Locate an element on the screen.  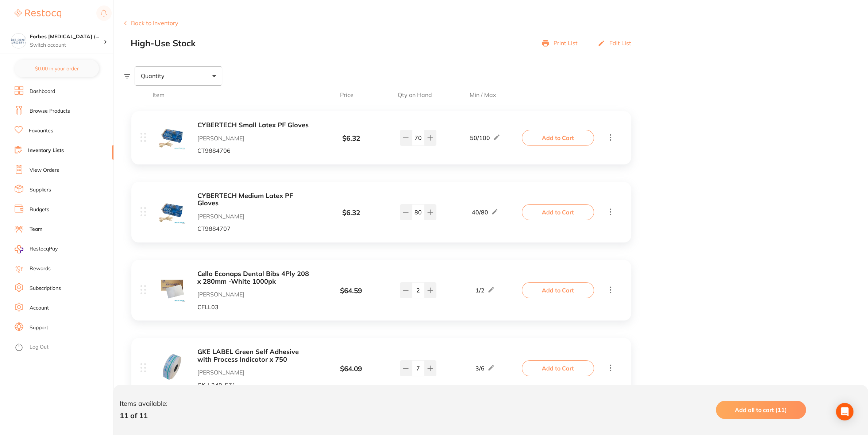
img: My5qcGc is located at coordinates (172, 289).